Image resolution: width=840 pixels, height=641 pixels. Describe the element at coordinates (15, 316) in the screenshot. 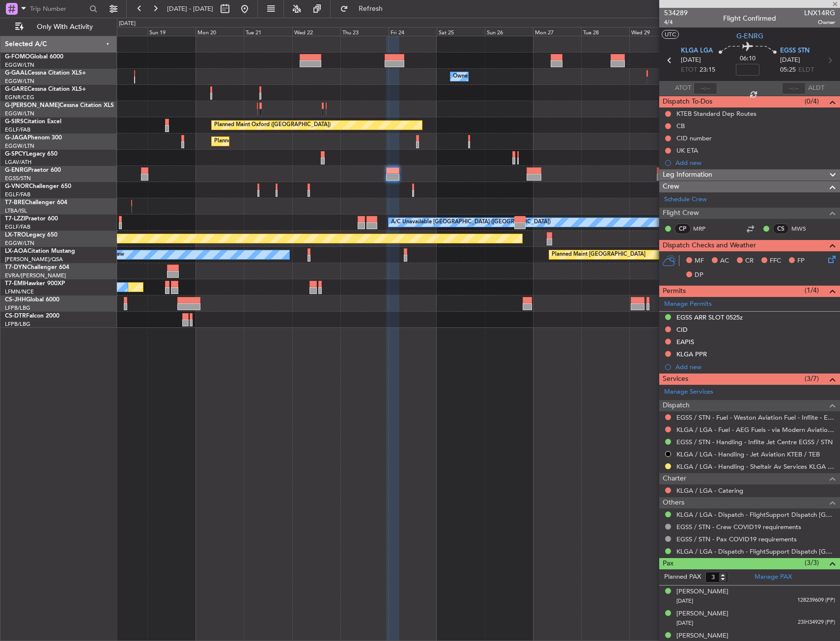

I see `span: CS-DTR` at that location.